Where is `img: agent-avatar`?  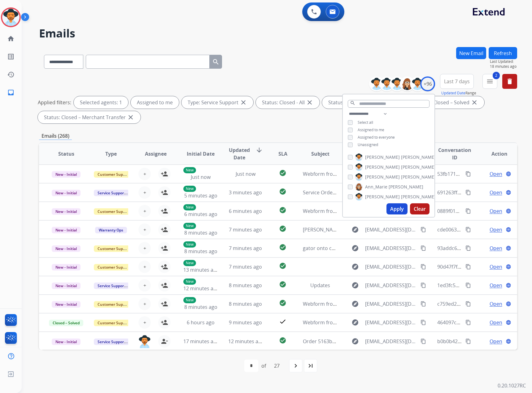
img: agent-avatar is located at coordinates (145, 341).